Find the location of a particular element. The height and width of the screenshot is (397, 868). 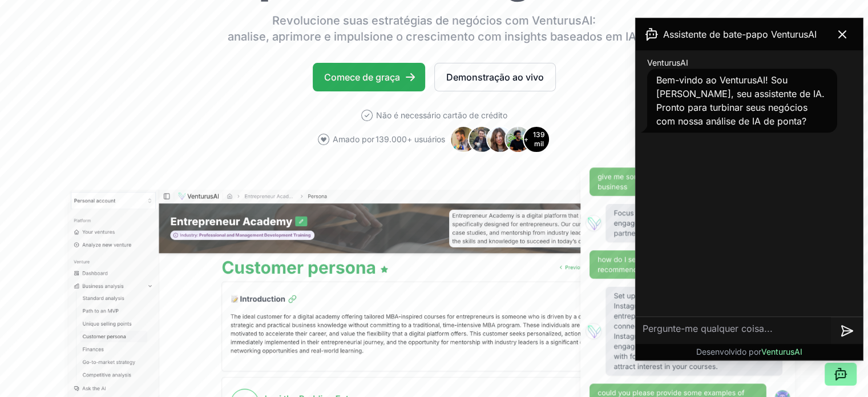

a: Demonstração ao vivo is located at coordinates (494, 77).